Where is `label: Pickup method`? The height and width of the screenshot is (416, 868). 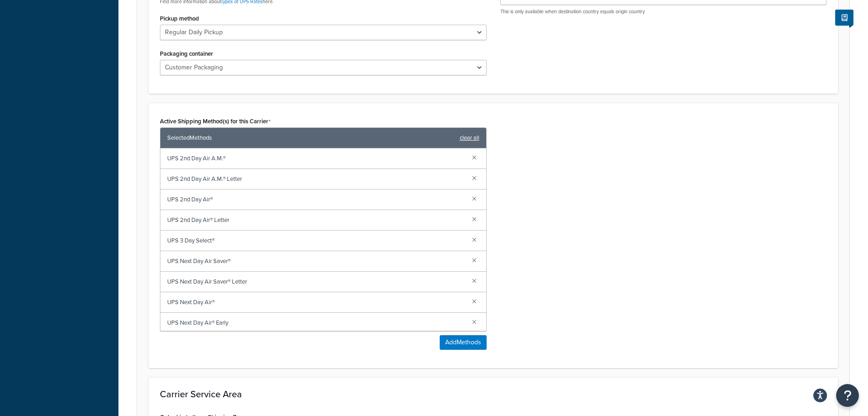
label: Pickup method is located at coordinates (179, 18).